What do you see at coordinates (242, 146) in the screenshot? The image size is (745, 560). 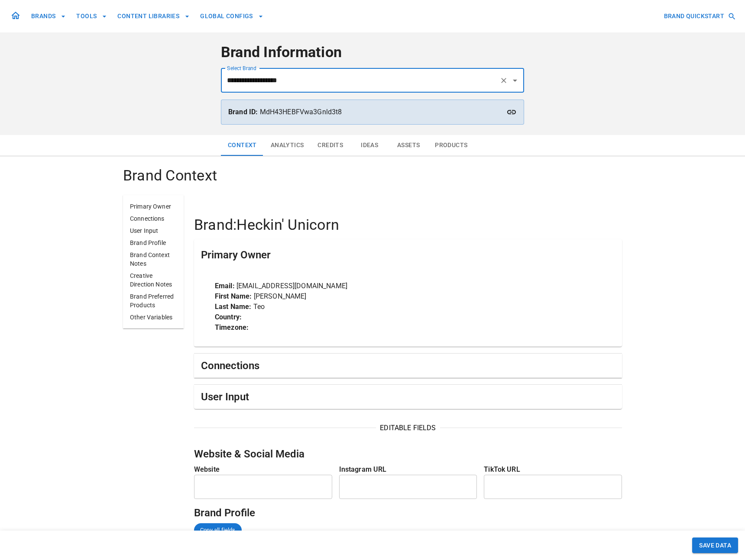 I see `button: Context` at bounding box center [242, 146].